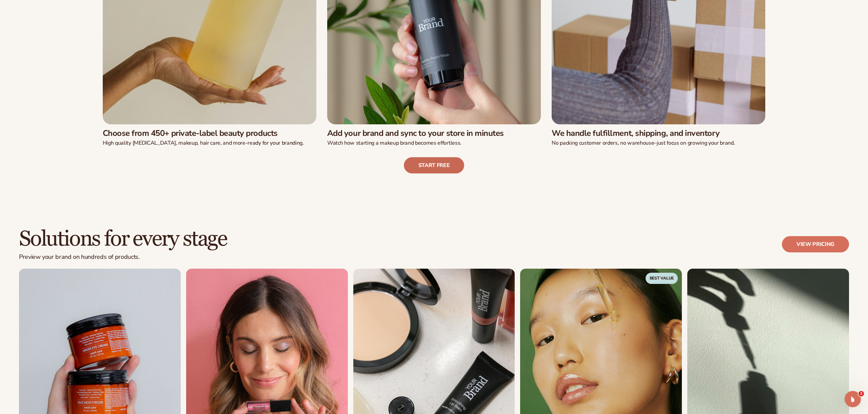 The width and height of the screenshot is (868, 414). What do you see at coordinates (815, 244) in the screenshot?
I see `a: View pricing` at bounding box center [815, 244].